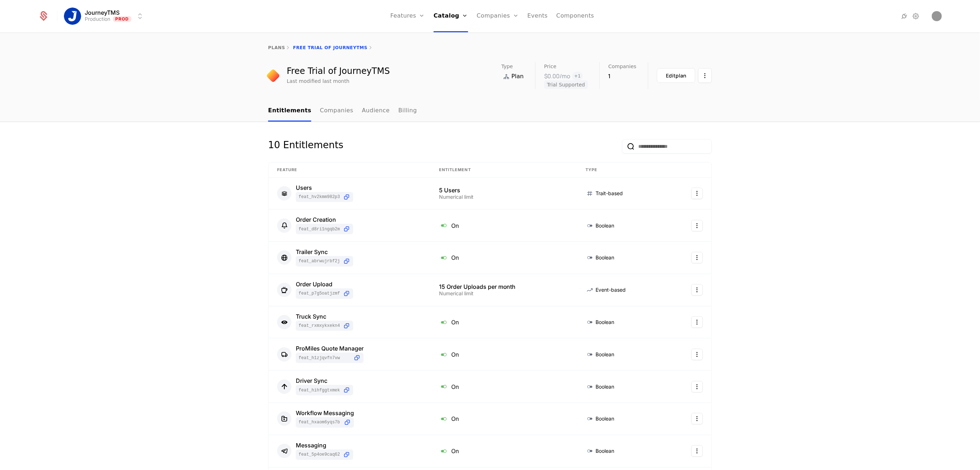 The height and width of the screenshot is (470, 980). What do you see at coordinates (350, 170) in the screenshot?
I see `th: Feature` at bounding box center [350, 170].